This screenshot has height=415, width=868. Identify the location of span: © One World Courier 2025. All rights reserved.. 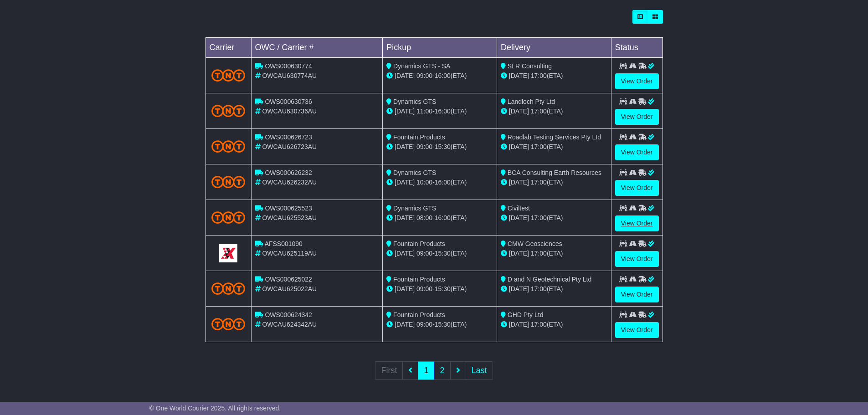
(215, 408).